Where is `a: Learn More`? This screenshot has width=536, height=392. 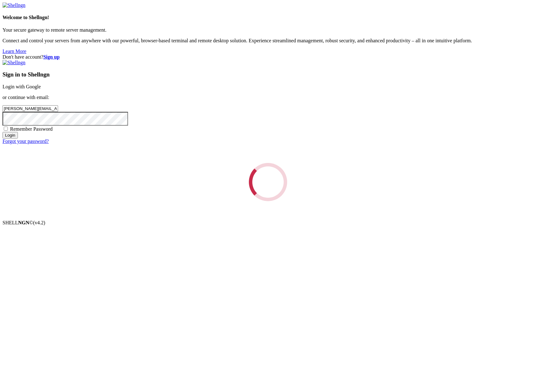
a: Learn More is located at coordinates (15, 51).